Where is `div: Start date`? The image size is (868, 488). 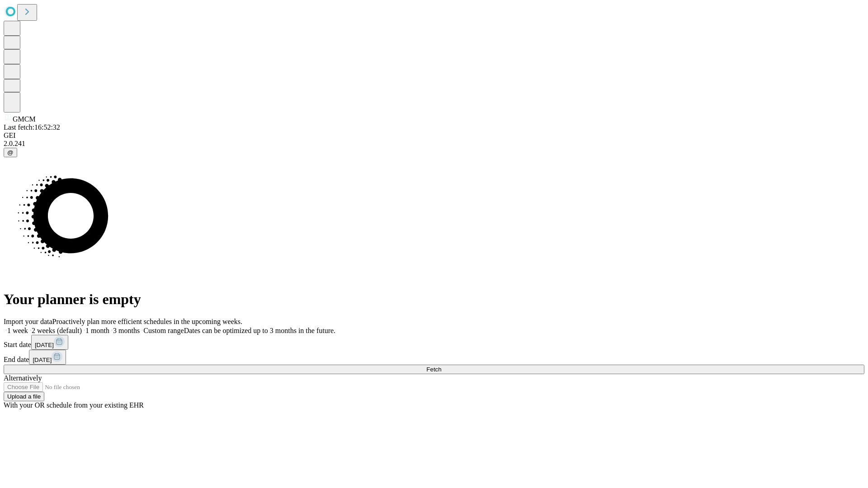
div: Start date is located at coordinates (434, 342).